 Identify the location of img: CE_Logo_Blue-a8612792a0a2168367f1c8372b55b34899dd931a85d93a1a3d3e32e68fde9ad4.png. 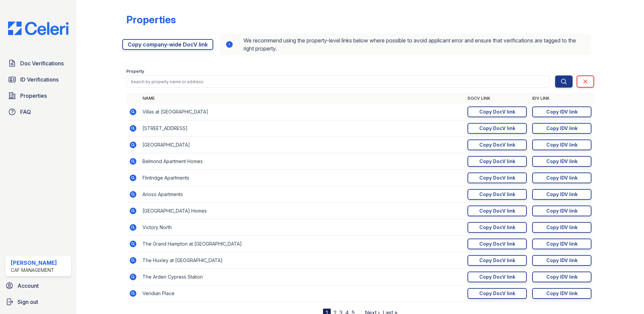
(38, 28).